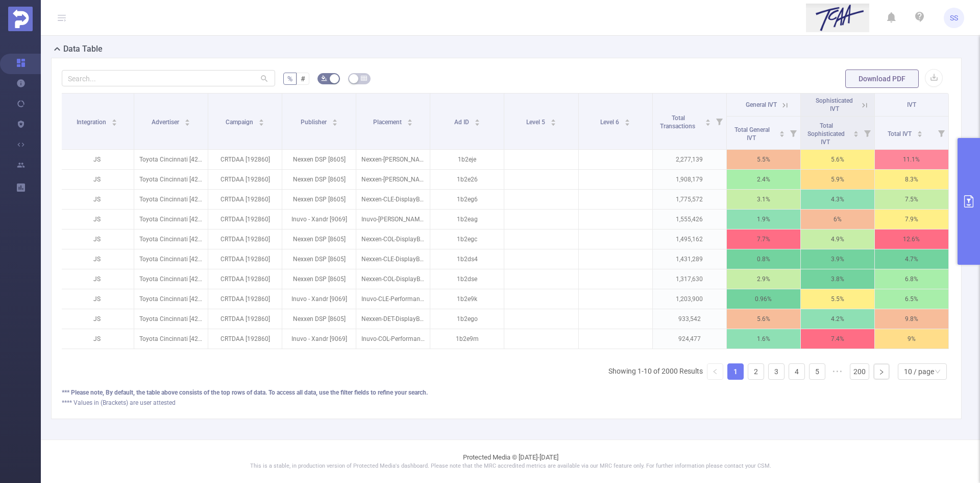  Describe the element at coordinates (837, 371) in the screenshot. I see `li: Next 5 Pages` at that location.